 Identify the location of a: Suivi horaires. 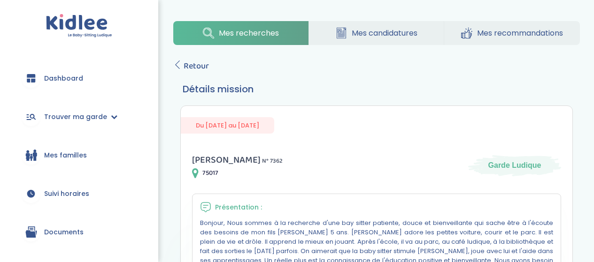
(79, 194).